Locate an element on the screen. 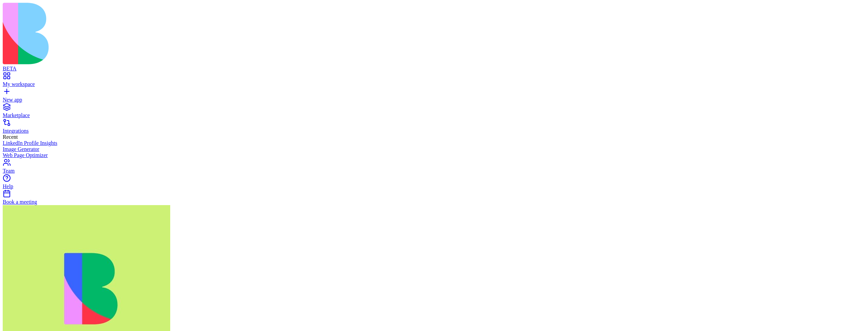 The height and width of the screenshot is (331, 868). span: Recent is located at coordinates (10, 137).